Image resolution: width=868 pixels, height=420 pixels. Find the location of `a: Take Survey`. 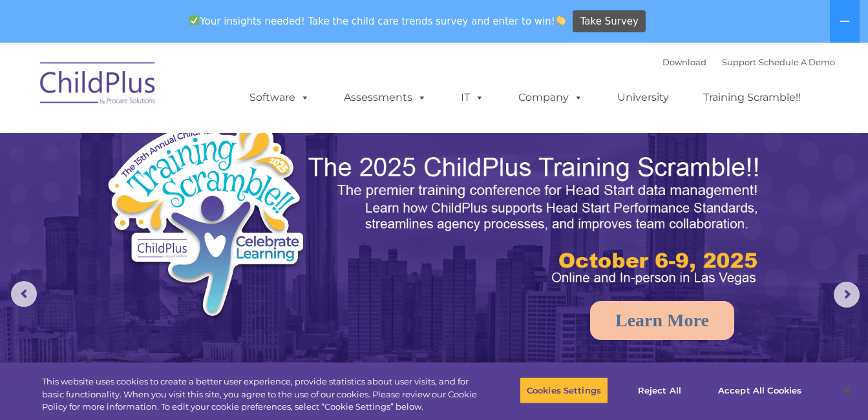

a: Take Survey is located at coordinates (609, 21).